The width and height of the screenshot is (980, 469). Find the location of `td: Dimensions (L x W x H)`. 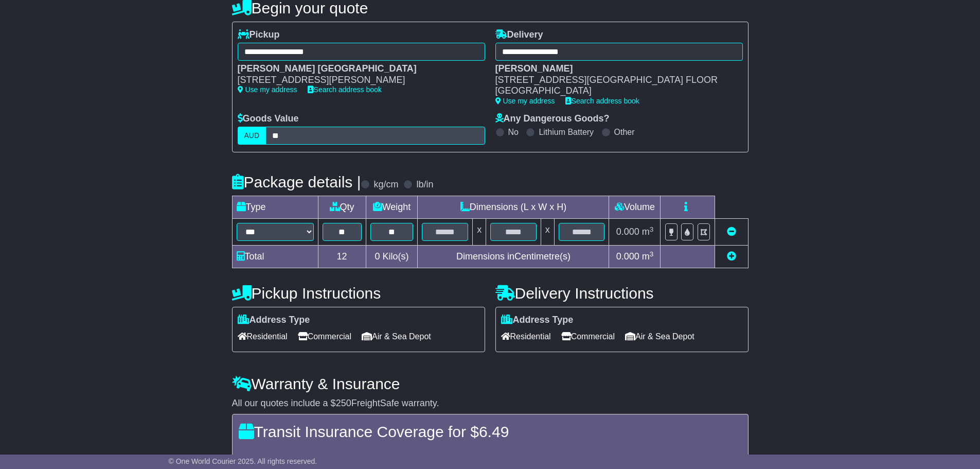

td: Dimensions (L x W x H) is located at coordinates (514, 208).